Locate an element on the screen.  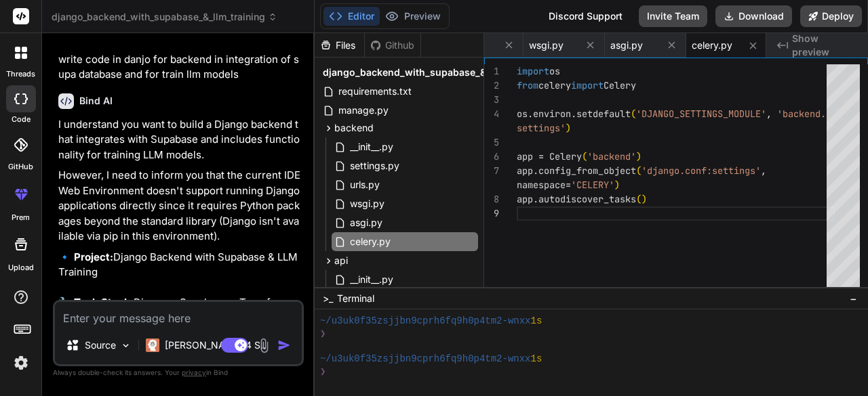
img: icon is located at coordinates (284, 346).